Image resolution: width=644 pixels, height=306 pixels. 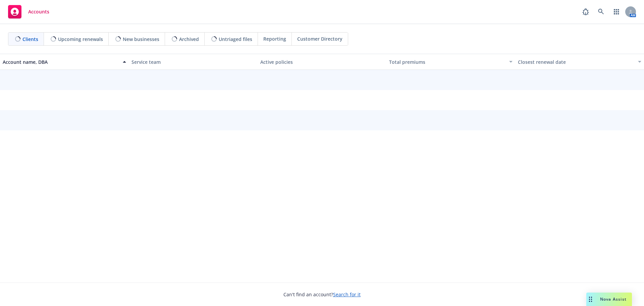 What do you see at coordinates (580, 62) in the screenshot?
I see `button: Closest renewal date` at bounding box center [580, 62].